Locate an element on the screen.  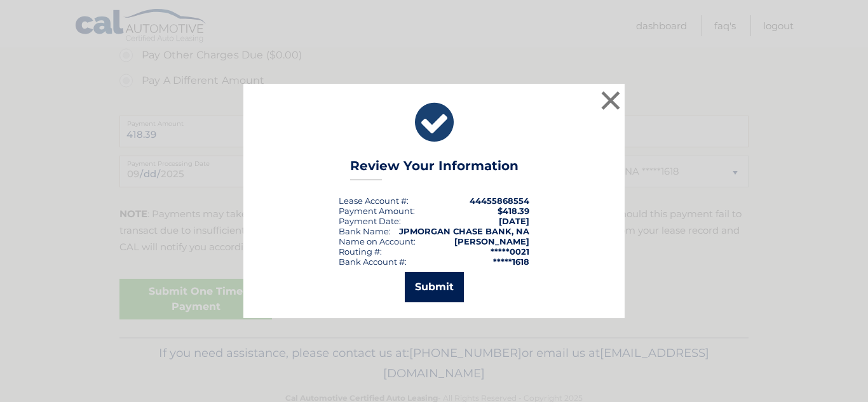
div: Routing #: is located at coordinates (360, 252).